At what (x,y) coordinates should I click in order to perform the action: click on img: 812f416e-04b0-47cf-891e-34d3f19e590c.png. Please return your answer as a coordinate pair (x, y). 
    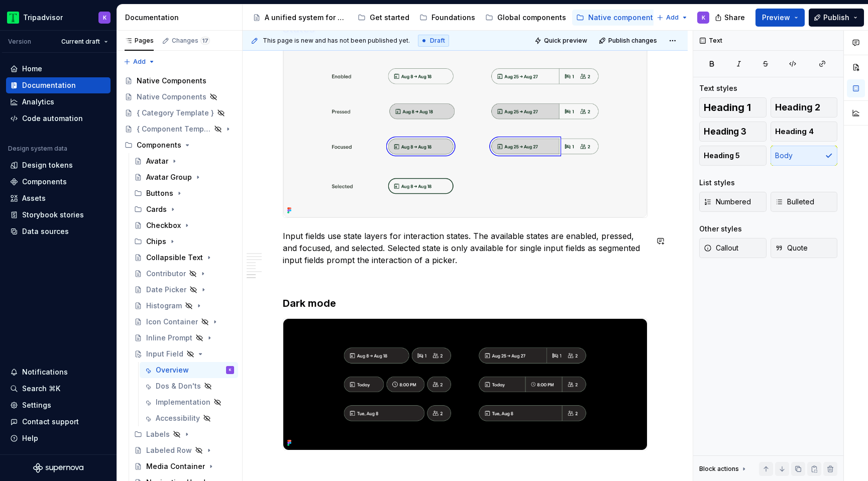
    Looking at the image, I should click on (465, 384).